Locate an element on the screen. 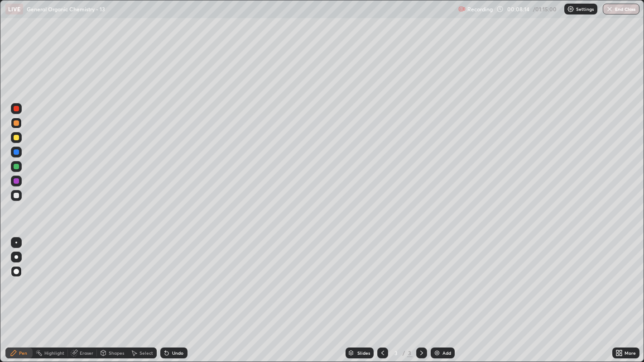 This screenshot has height=362, width=644. img: add-slide-button is located at coordinates (437, 353).